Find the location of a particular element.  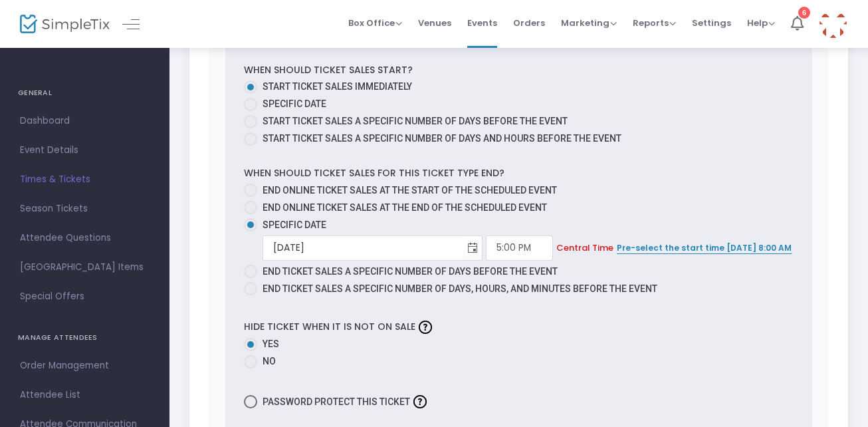

span: Special Offers is located at coordinates (84, 297).